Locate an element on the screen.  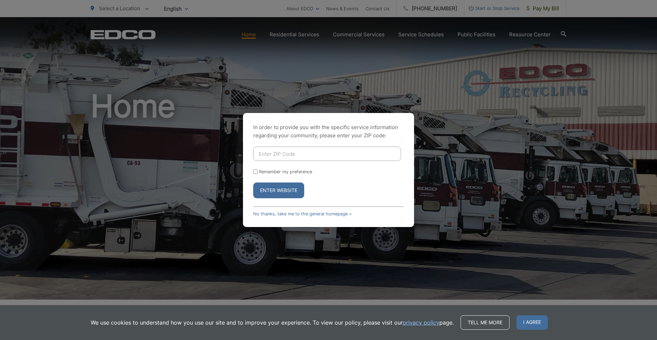
p: In order to provide you with the specific service information regarding your community, please en... is located at coordinates (328, 131).